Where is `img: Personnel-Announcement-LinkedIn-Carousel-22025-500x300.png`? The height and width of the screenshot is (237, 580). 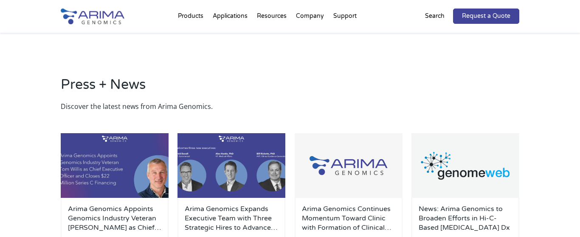
img: Personnel-Announcement-LinkedIn-Carousel-22025-500x300.png is located at coordinates (232, 165).